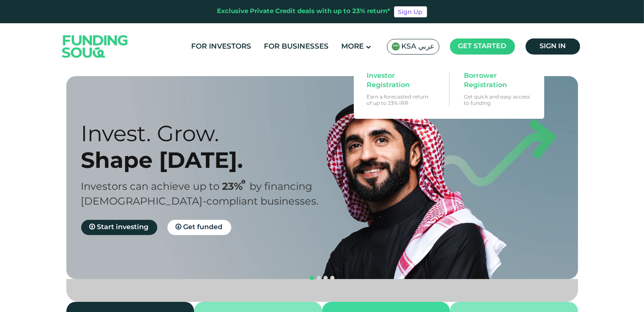 The height and width of the screenshot is (312, 644). What do you see at coordinates (203, 227) in the screenshot?
I see `span: Get funded` at bounding box center [203, 227].